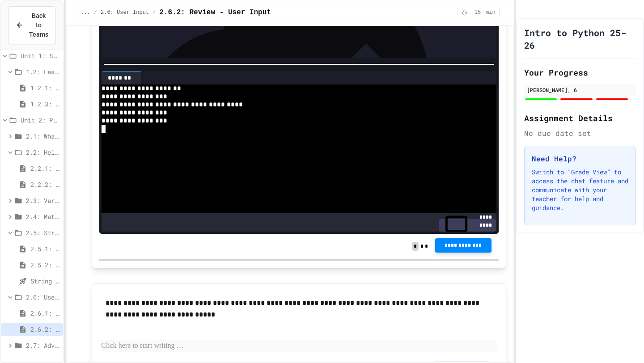  What do you see at coordinates (477, 13) in the screenshot?
I see `span: 15` at bounding box center [477, 13].